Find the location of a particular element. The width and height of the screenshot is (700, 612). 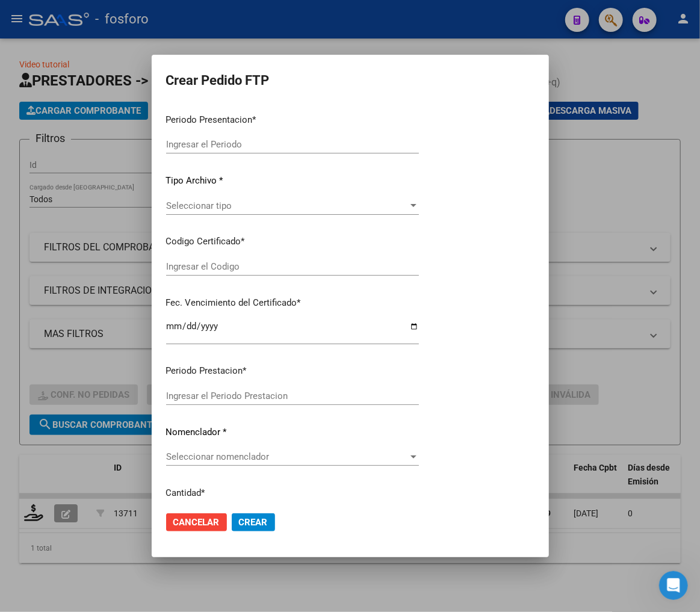

p: Periodo Prestacion is located at coordinates (292, 371).